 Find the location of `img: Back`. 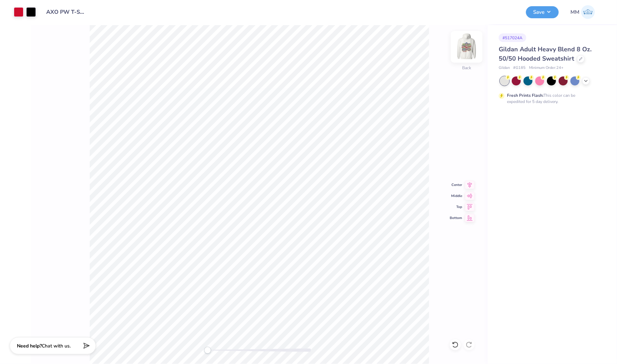

img: Back is located at coordinates (467, 47).